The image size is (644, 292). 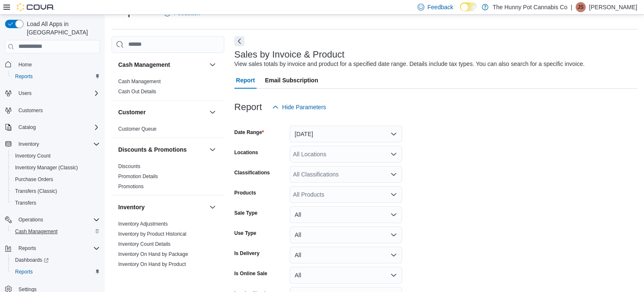 What do you see at coordinates (239, 41) in the screenshot?
I see `button: Next` at bounding box center [239, 41].